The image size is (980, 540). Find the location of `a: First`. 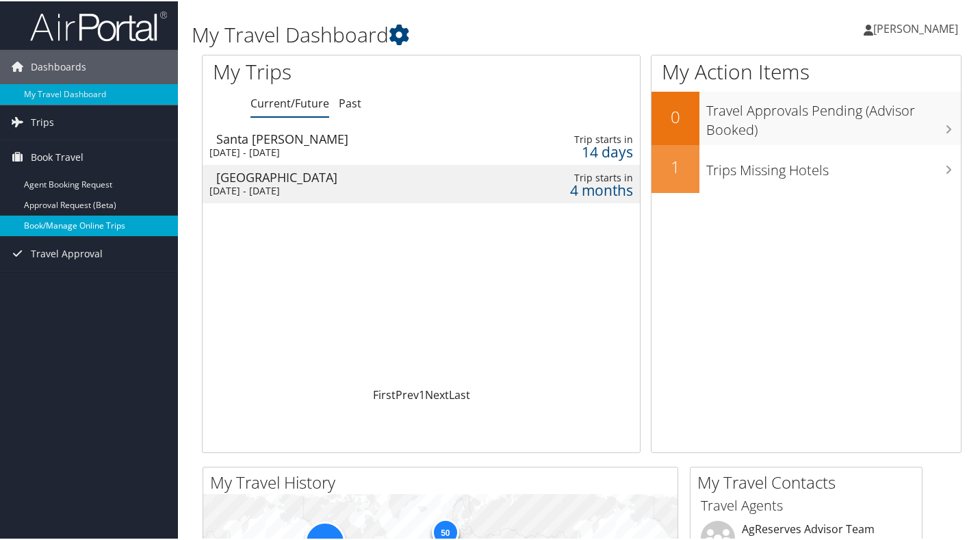

a: First is located at coordinates (384, 393).